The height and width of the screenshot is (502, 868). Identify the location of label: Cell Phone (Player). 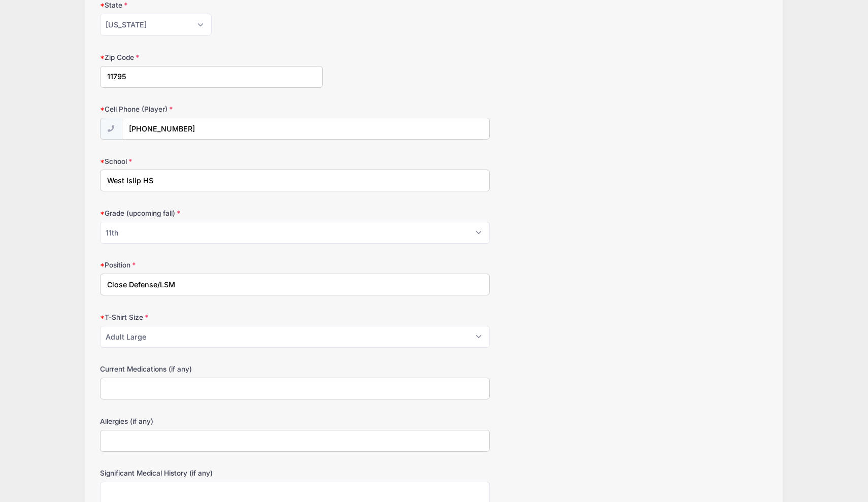
(211, 109).